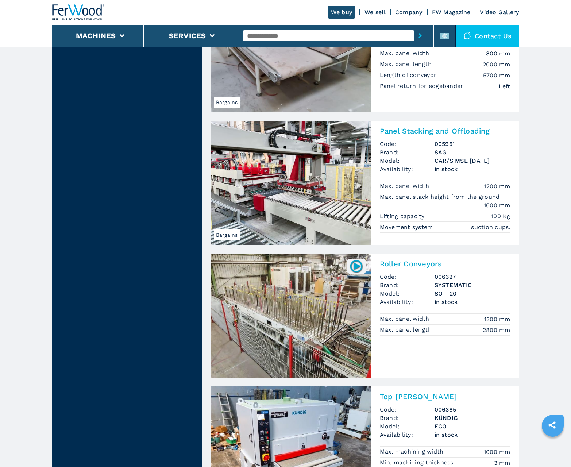 Image resolution: width=571 pixels, height=467 pixels. What do you see at coordinates (365, 316) in the screenshot?
I see `a: Roller Conveyors SYSTEMATIC SO - 20006327Roller ConveyorsCode:006327Brand:SYSTEMATICModel:SO - 20...` at bounding box center [365, 316].